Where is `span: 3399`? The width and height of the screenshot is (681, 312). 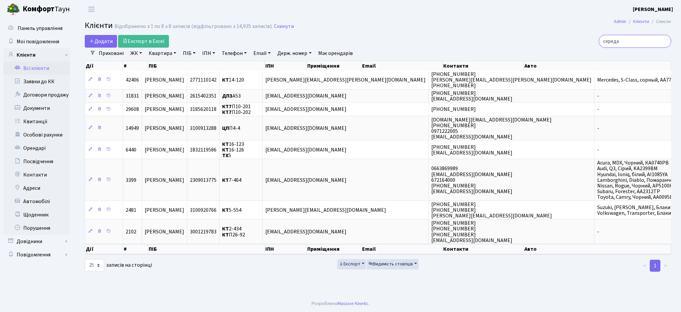
span: 3399 is located at coordinates (131, 180).